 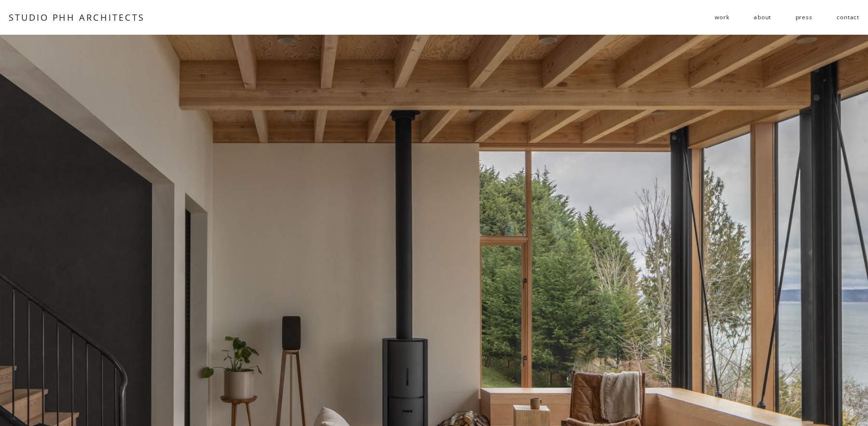 What do you see at coordinates (847, 17) in the screenshot?
I see `a: contact` at bounding box center [847, 17].